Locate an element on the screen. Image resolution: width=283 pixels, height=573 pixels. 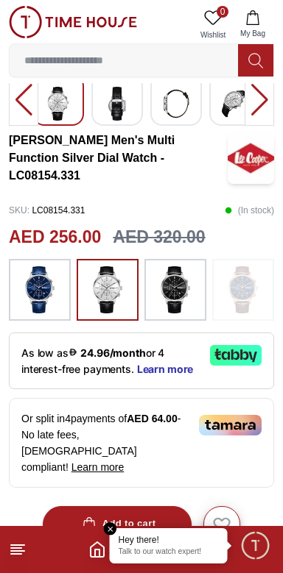
div: Hey there! is located at coordinates (169, 540).